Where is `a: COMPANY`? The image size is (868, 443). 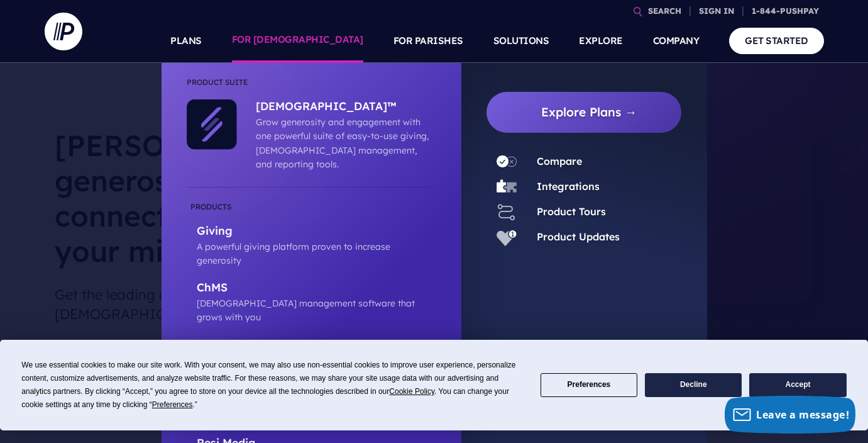 a: COMPANY is located at coordinates (676, 41).